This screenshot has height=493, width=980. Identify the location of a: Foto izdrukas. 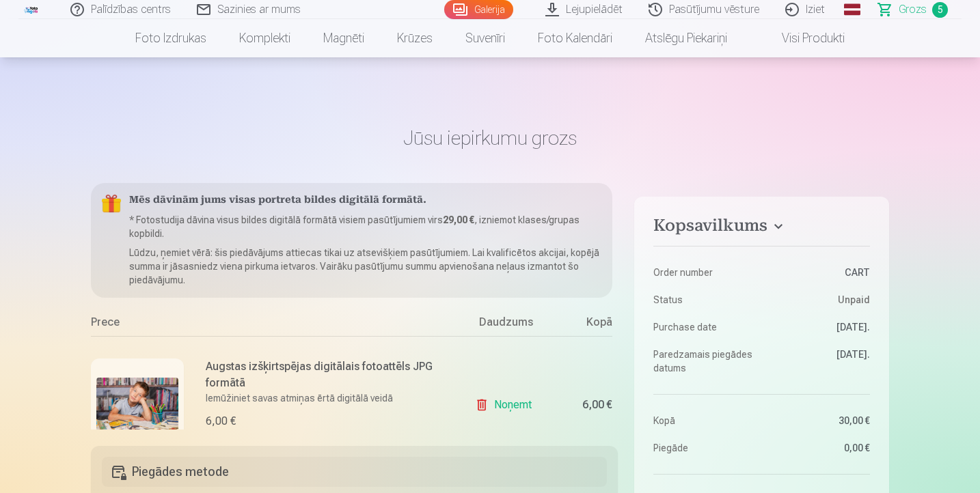
(171, 39).